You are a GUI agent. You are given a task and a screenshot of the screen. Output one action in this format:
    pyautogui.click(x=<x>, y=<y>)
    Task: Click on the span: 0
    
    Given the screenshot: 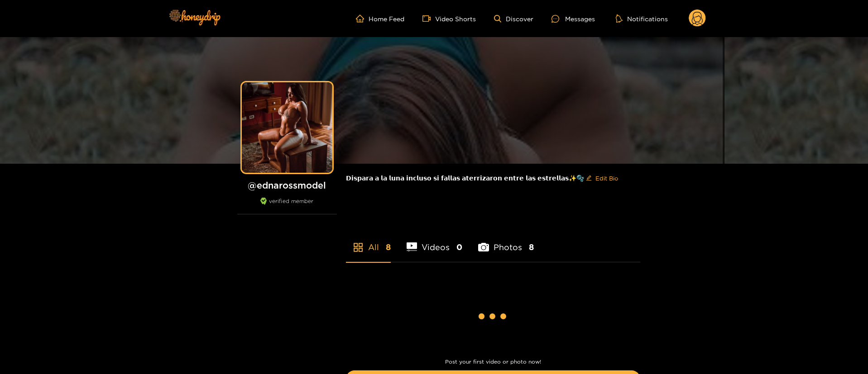 What is the action you would take?
    pyautogui.click(x=459, y=247)
    